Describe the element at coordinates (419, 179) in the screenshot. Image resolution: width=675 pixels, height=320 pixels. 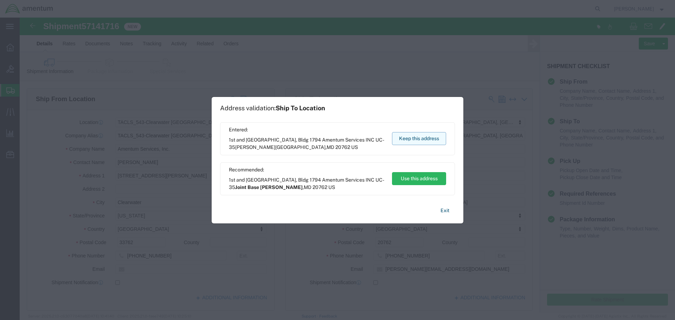
I see `button: Use this address` at that location.